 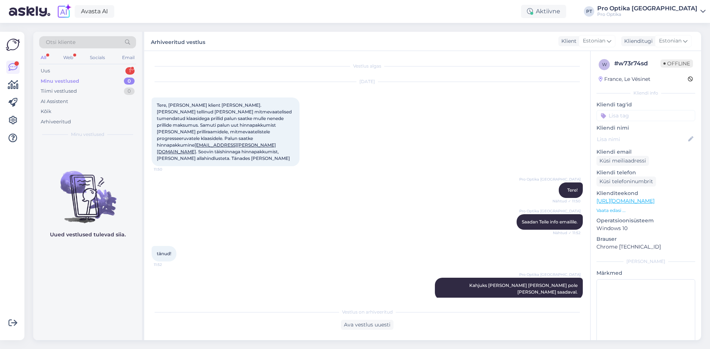 What do you see at coordinates (94, 11) in the screenshot?
I see `a: Avasta AI` at bounding box center [94, 11].